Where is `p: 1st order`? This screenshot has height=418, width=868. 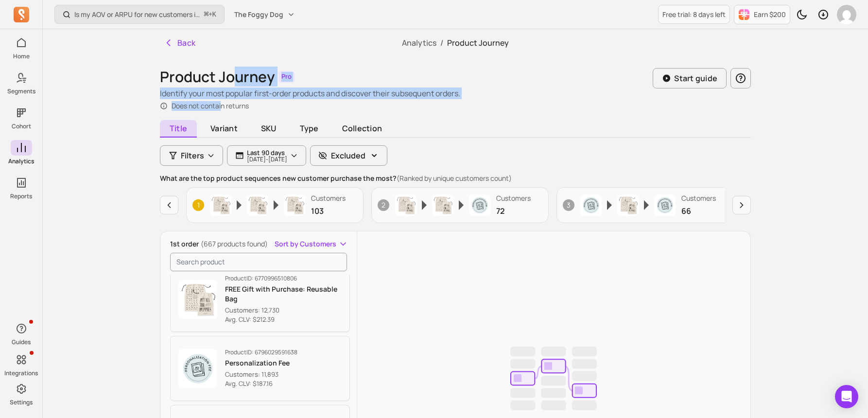
p: 1st order is located at coordinates (219, 244).